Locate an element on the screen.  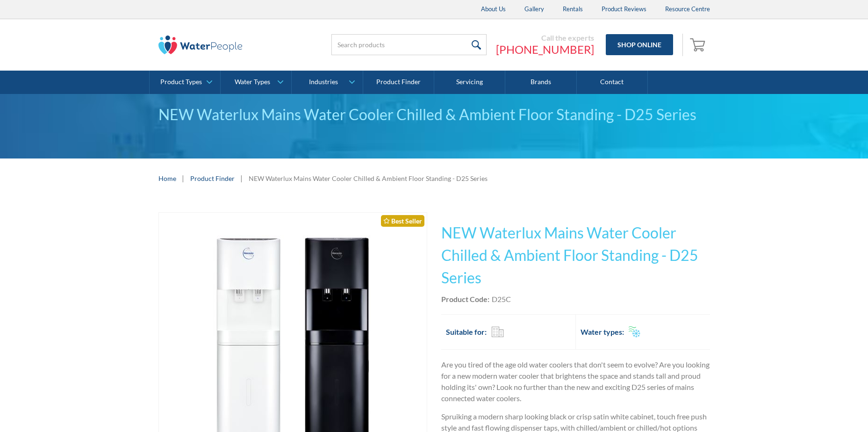
a: Water Types is located at coordinates (256, 82).